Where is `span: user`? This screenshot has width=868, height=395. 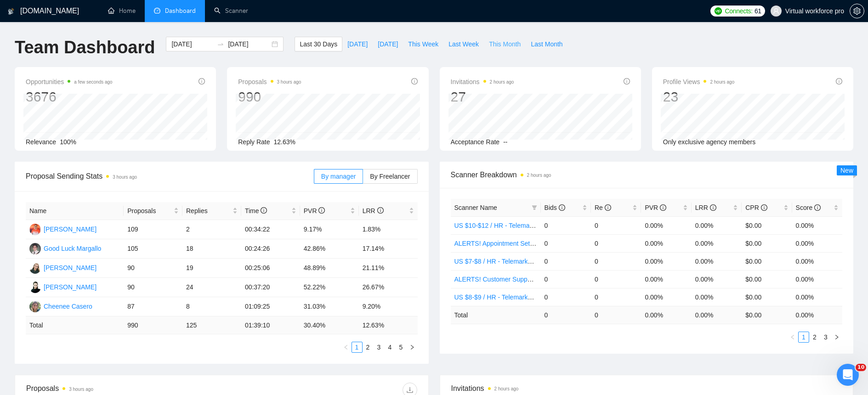 span: user is located at coordinates (776, 11).